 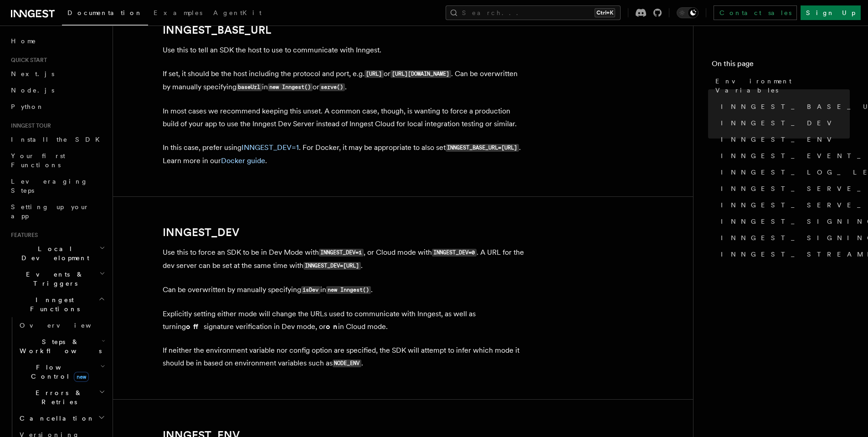 What do you see at coordinates (53, 279) in the screenshot?
I see `span: Events & Triggers` at bounding box center [53, 279].